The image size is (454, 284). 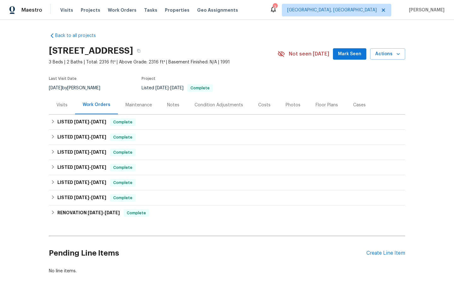 What do you see at coordinates (217, 10) in the screenshot?
I see `span: Geo Assignments` at bounding box center [217, 10].